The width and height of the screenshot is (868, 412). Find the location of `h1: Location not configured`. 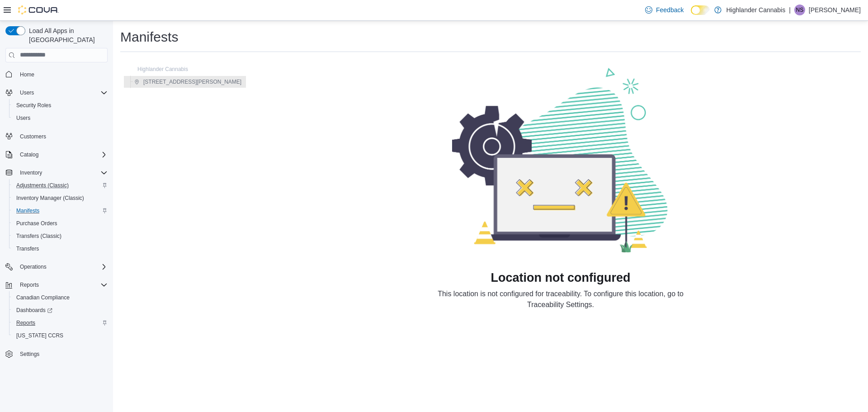

h1: Location not configured is located at coordinates (560, 278).